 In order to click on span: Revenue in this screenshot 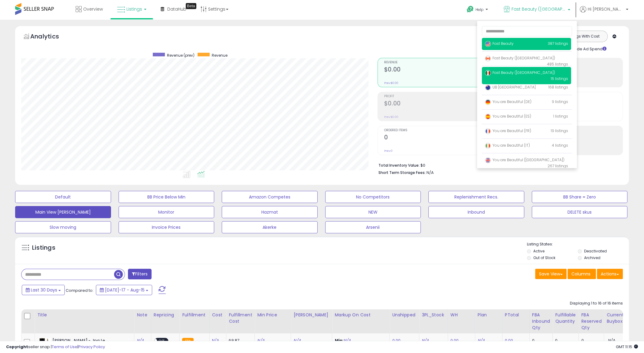, I will do `click(441, 62)`.